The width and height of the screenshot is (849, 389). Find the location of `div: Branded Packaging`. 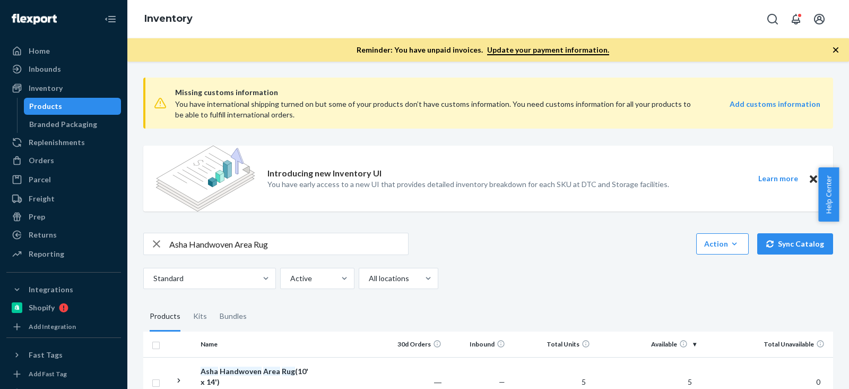

div: Branded Packaging is located at coordinates (63, 124).